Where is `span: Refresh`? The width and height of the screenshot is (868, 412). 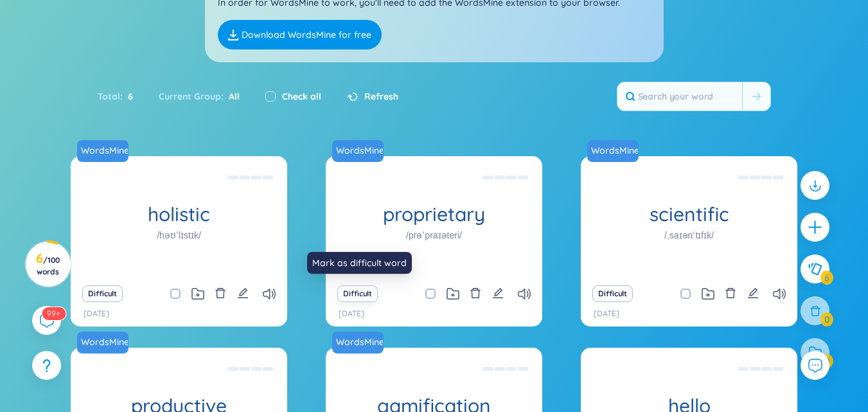 span: Refresh is located at coordinates (381, 96).